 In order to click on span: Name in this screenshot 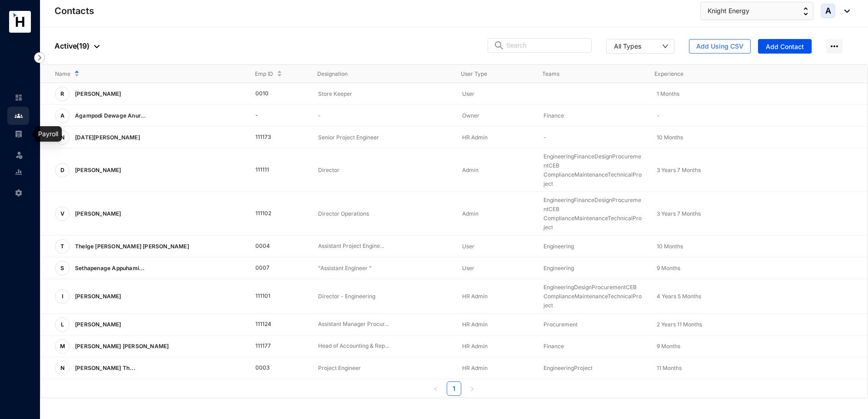, I will do `click(63, 74)`.